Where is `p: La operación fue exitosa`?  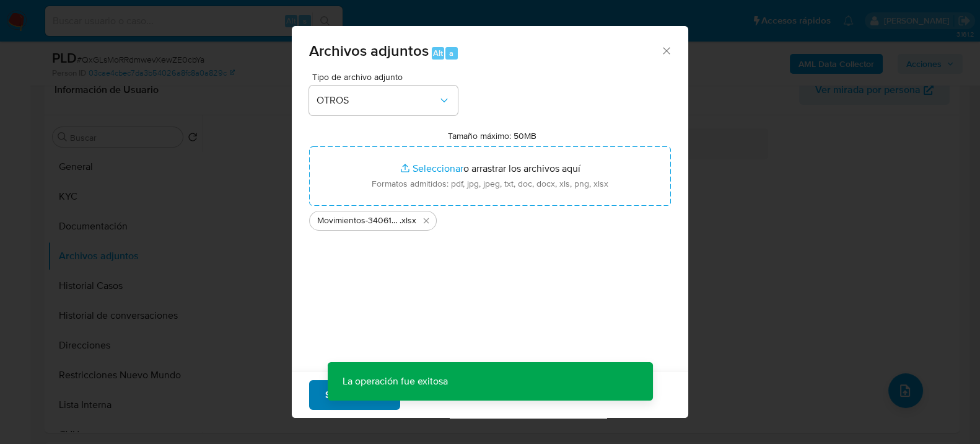 p: La operación fue exitosa is located at coordinates (395, 381).